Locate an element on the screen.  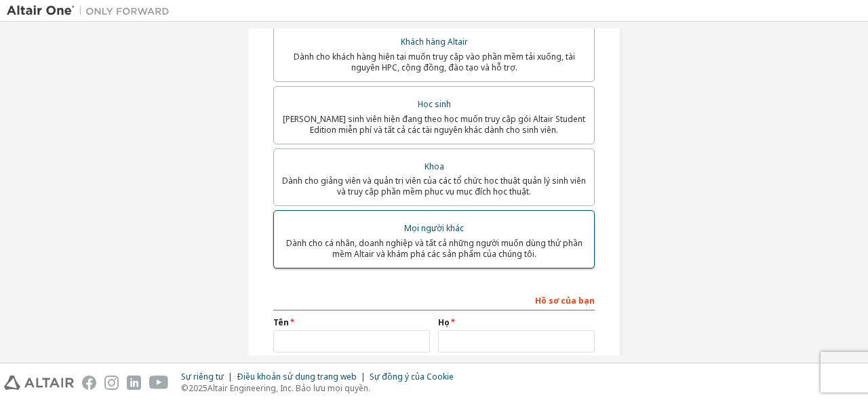
img: linkedin.svg is located at coordinates (134, 383).